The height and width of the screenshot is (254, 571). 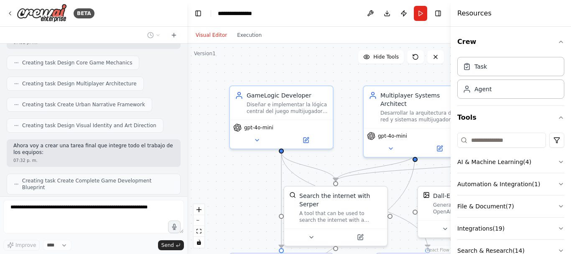 What do you see at coordinates (421, 116) in the screenshot?
I see `div: Desarrollar la arquitectura de red y sistemas multijugador para "{game_name}", incluyendo conexió...` at bounding box center [421, 116].